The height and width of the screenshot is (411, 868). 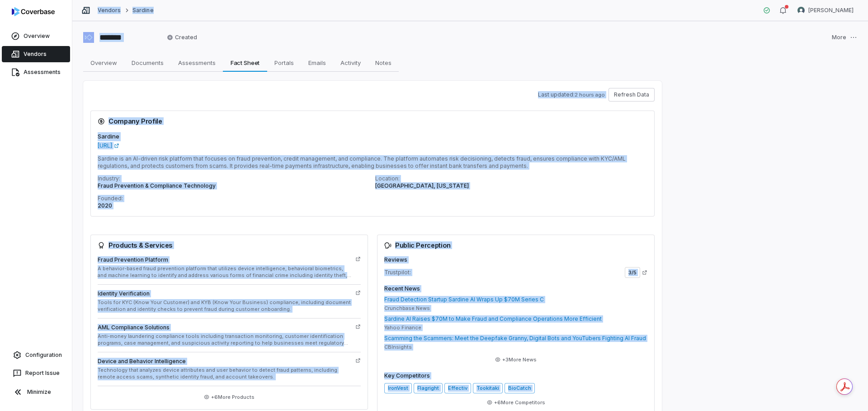 I want to click on p: 2020, so click(x=234, y=206).